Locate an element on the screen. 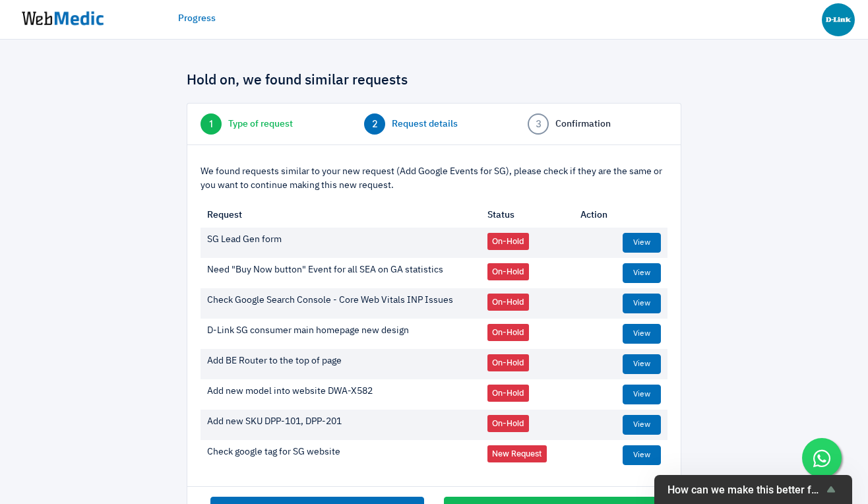 The image size is (868, 504). span: 1 is located at coordinates (211, 124).